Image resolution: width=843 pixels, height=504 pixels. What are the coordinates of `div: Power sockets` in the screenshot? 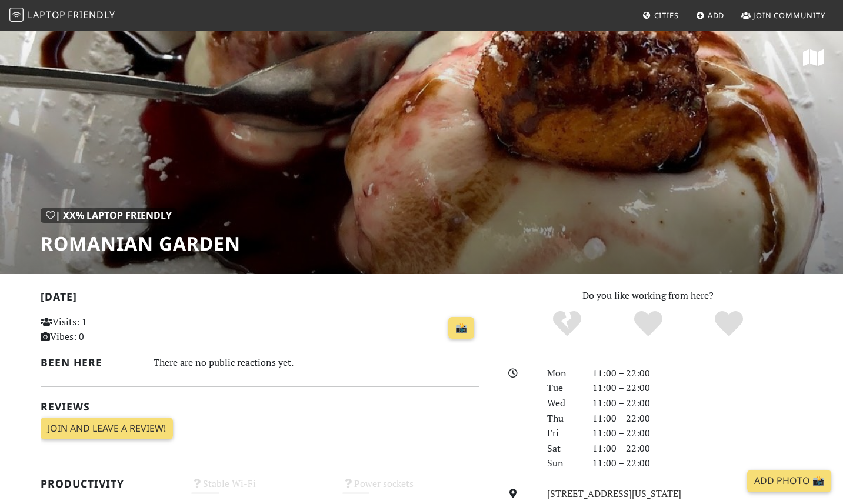 It's located at (411, 489).